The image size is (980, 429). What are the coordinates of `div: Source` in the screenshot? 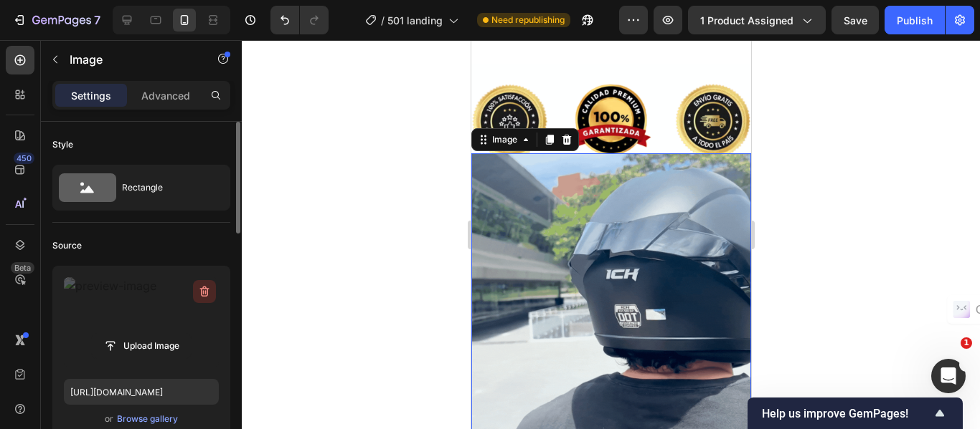 It's located at (67, 246).